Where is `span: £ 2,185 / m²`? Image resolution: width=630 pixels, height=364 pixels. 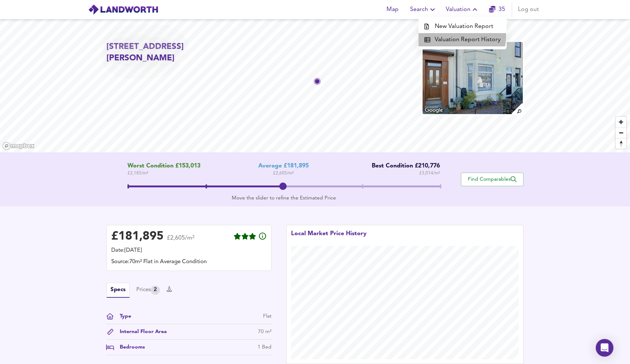
span: £ 2,185 / m² is located at coordinates (164, 173).